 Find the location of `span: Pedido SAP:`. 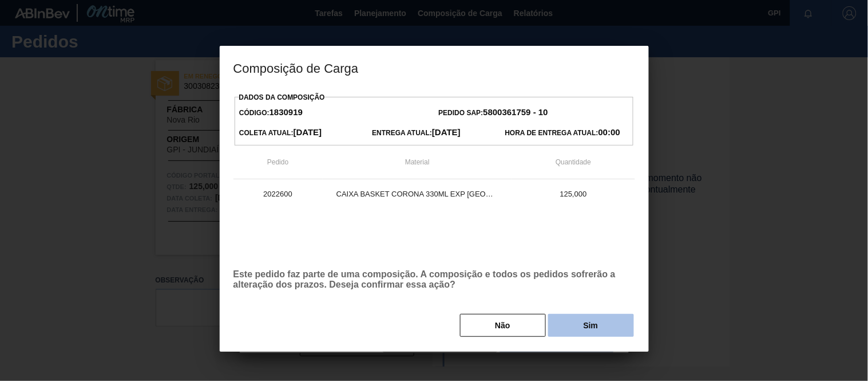

span: Pedido SAP: is located at coordinates (493, 113).